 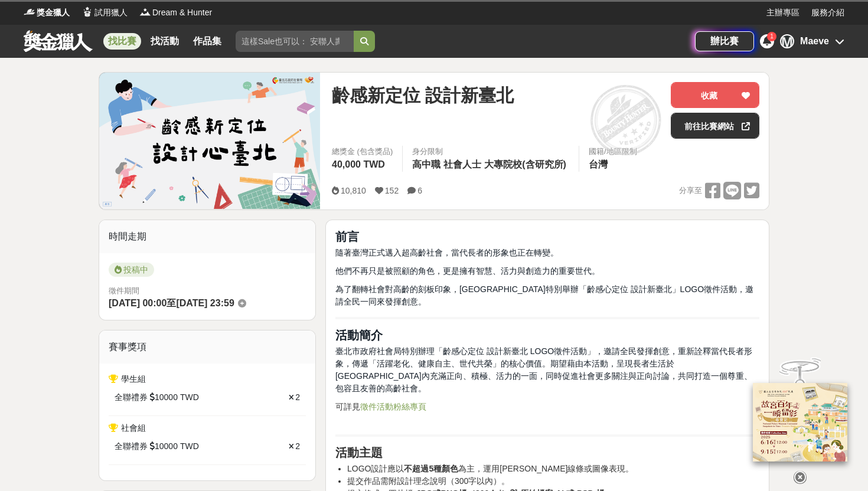 What do you see at coordinates (359, 335) in the screenshot?
I see `strong: 活動簡介` at bounding box center [359, 335].